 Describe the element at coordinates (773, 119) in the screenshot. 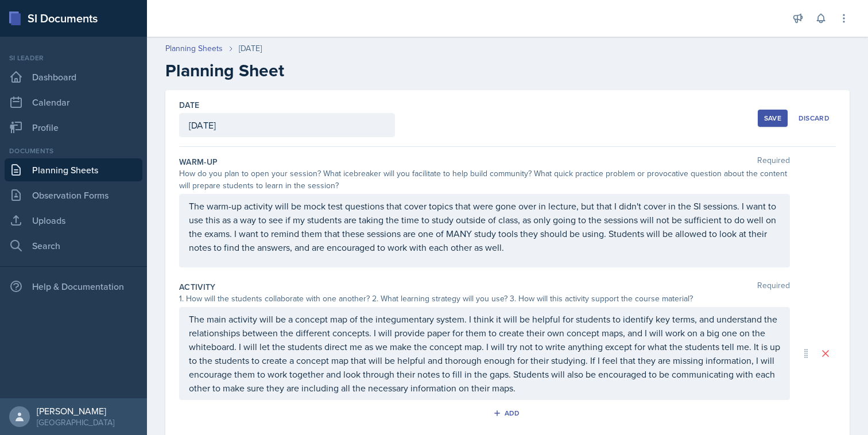

I see `button: Save` at that location.